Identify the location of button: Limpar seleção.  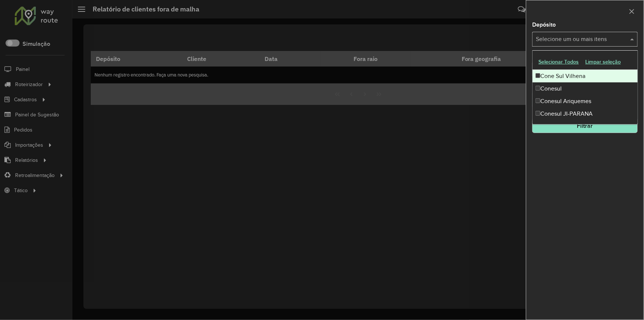
(603, 61).